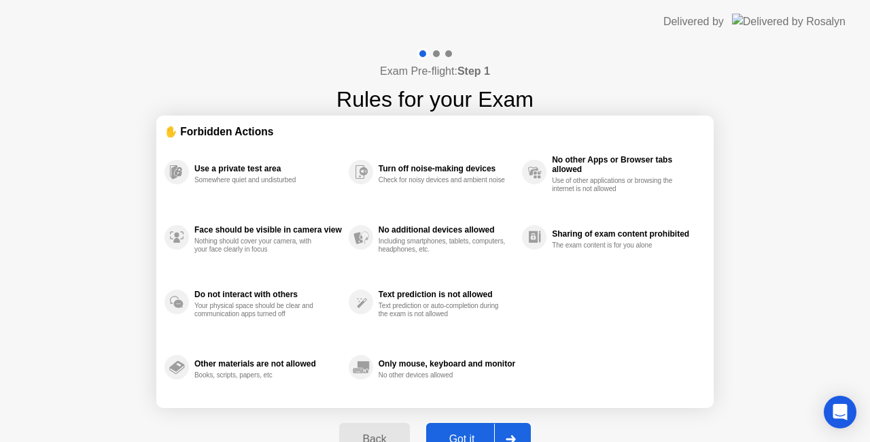 This screenshot has width=870, height=442. I want to click on div: Check for noisy devices and ambient noise, so click(443, 180).